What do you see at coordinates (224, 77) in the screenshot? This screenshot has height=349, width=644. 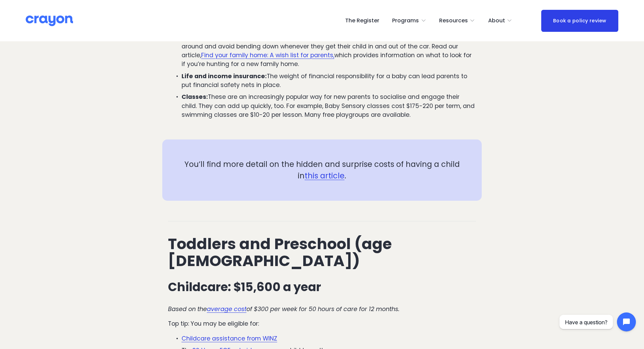 I see `strong: Life and income insurance:` at bounding box center [224, 77].